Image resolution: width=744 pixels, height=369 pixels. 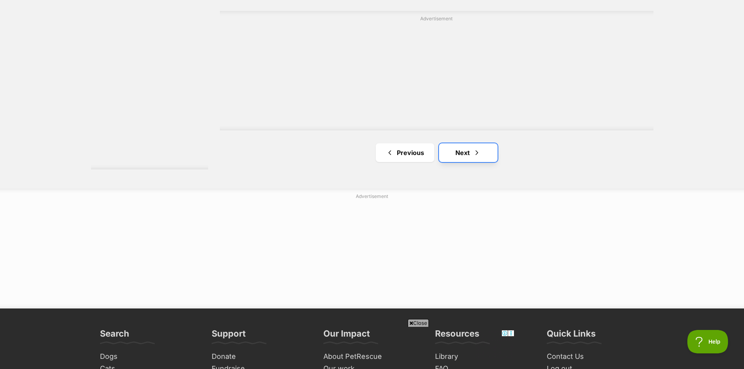 What do you see at coordinates (114, 336) in the screenshot?
I see `h3: Search` at bounding box center [114, 336].